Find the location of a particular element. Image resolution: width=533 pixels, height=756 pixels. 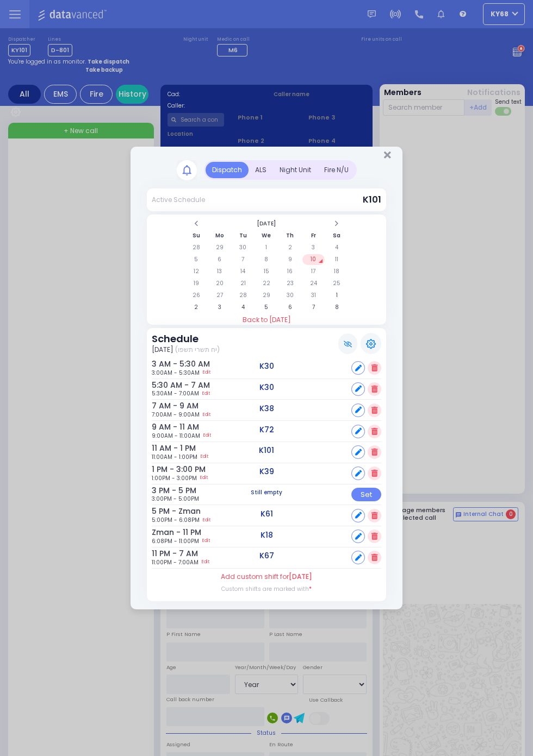

td: 16 is located at coordinates (290, 272).